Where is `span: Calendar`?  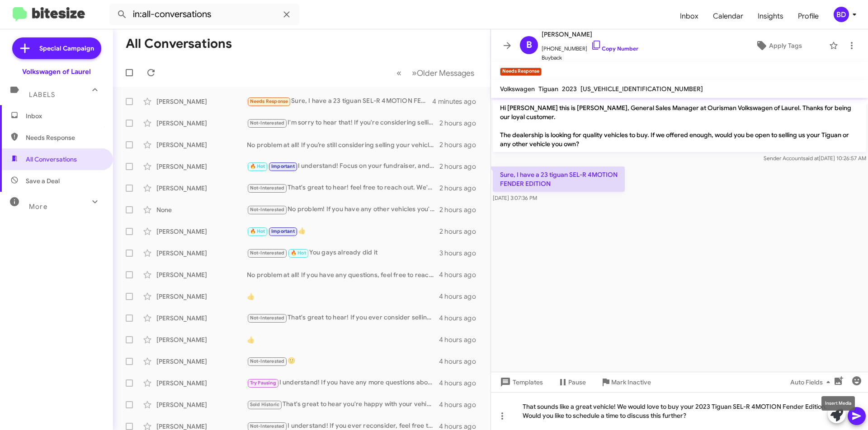
span: Calendar is located at coordinates (727, 16).